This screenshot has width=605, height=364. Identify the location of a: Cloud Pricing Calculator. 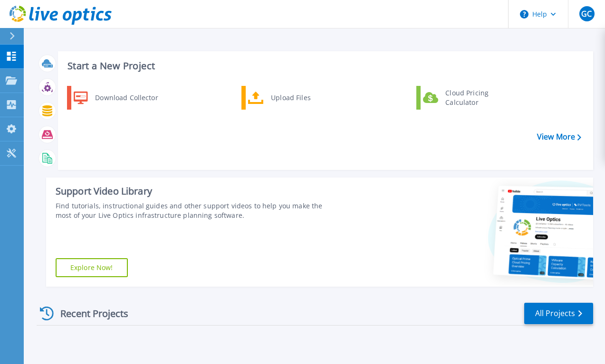
(464, 98).